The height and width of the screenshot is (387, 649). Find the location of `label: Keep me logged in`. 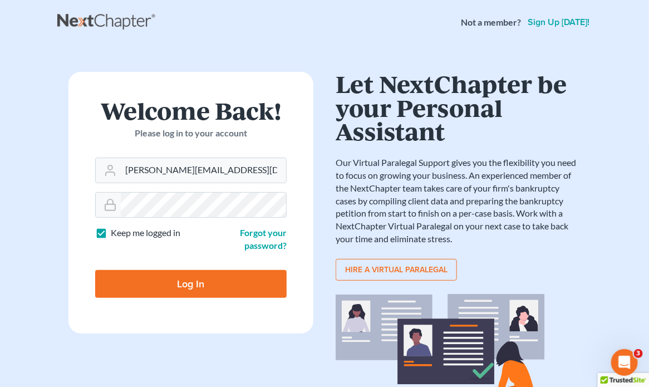

label: Keep me logged in is located at coordinates (145, 233).